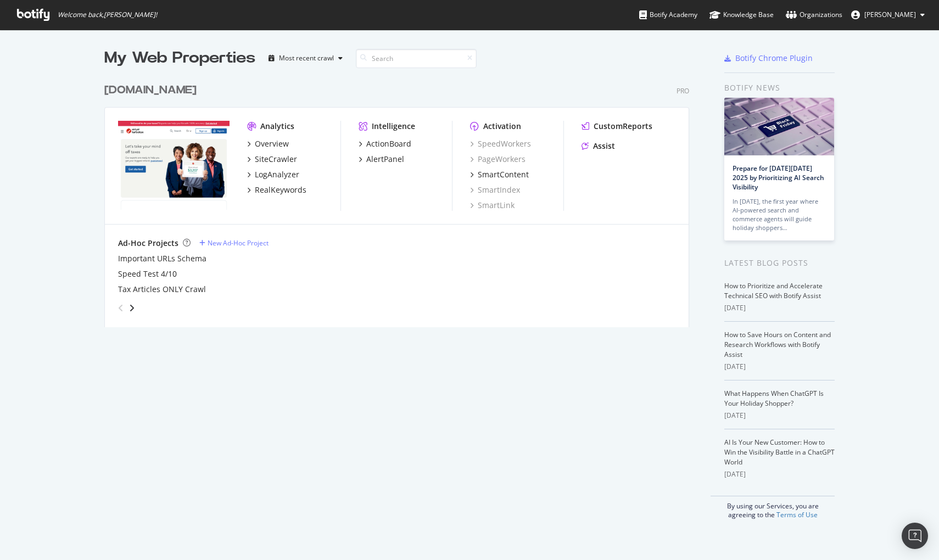 Image resolution: width=939 pixels, height=560 pixels. Describe the element at coordinates (492, 205) in the screenshot. I see `a: SmartLink` at that location.